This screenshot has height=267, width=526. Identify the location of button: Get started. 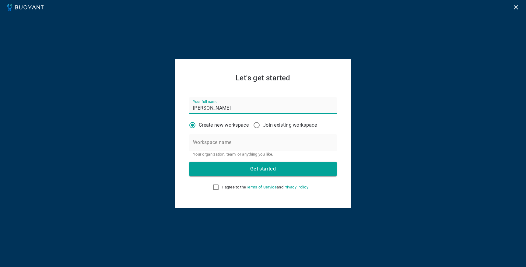
(263, 169).